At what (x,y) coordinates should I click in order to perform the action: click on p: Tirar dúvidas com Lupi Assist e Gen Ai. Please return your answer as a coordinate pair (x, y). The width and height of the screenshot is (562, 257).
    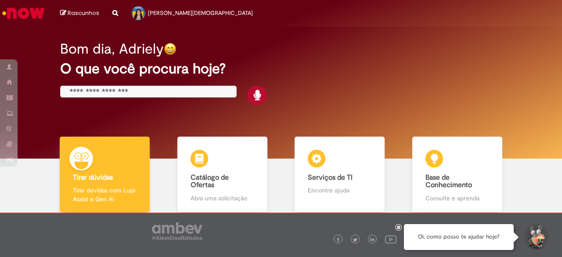
    Looking at the image, I should click on (104, 194).